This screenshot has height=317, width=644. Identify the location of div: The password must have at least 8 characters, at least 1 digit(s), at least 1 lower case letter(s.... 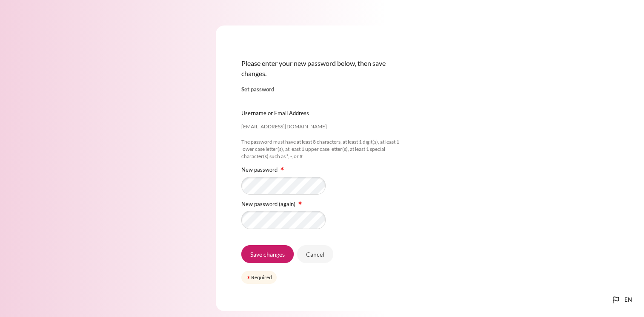
(322, 149).